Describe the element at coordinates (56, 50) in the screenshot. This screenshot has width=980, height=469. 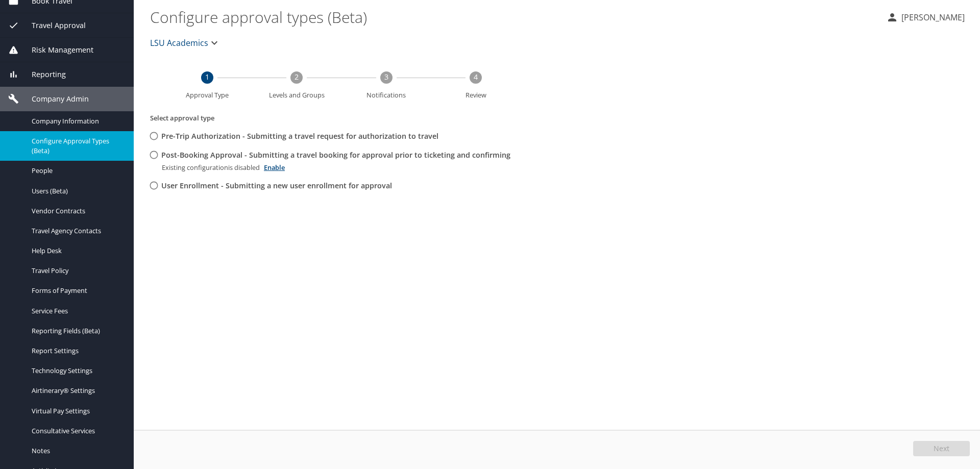
I see `span: Risk Management` at that location.